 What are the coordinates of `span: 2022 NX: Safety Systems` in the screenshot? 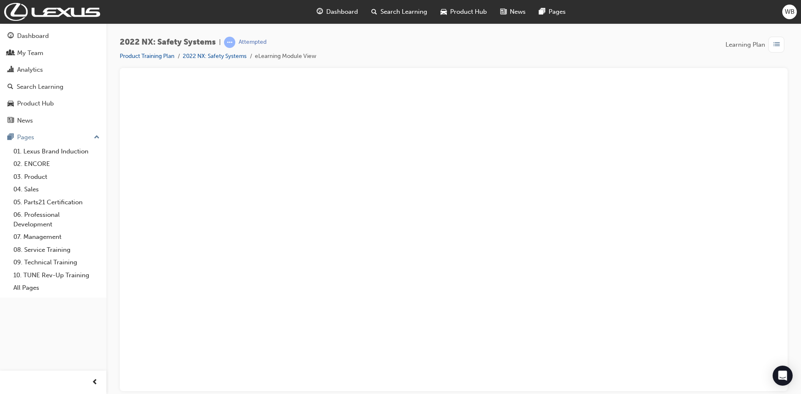 It's located at (168, 42).